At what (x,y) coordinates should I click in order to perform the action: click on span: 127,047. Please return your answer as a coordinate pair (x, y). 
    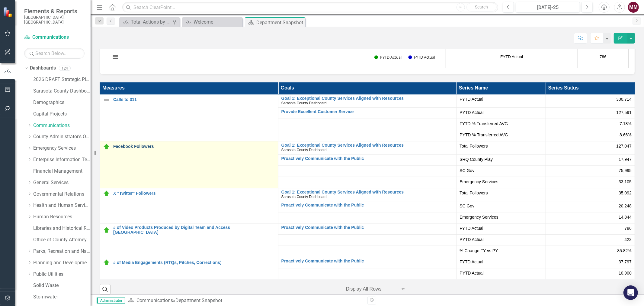
    Looking at the image, I should click on (624, 146).